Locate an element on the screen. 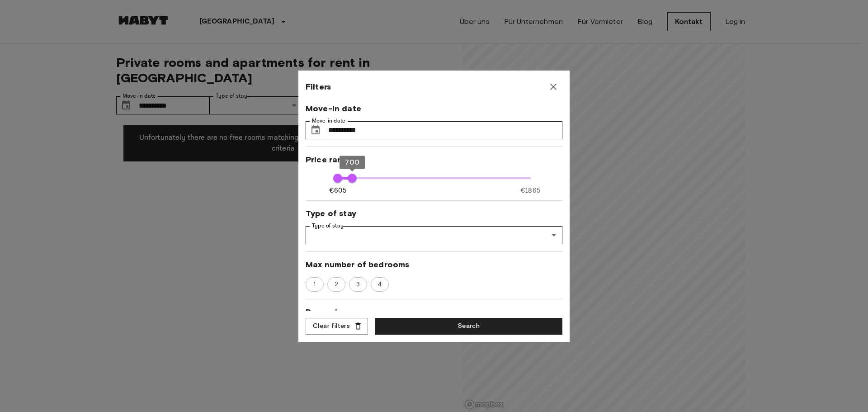  button: Clear filters is located at coordinates (337, 326).